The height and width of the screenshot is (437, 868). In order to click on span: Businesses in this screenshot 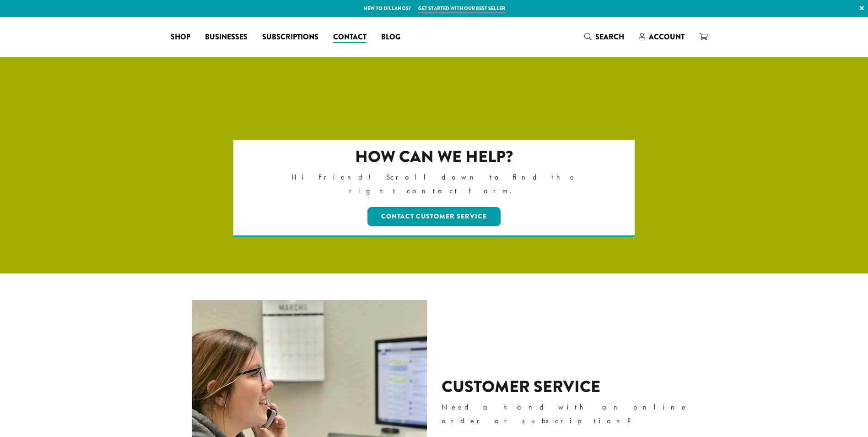, I will do `click(226, 37)`.